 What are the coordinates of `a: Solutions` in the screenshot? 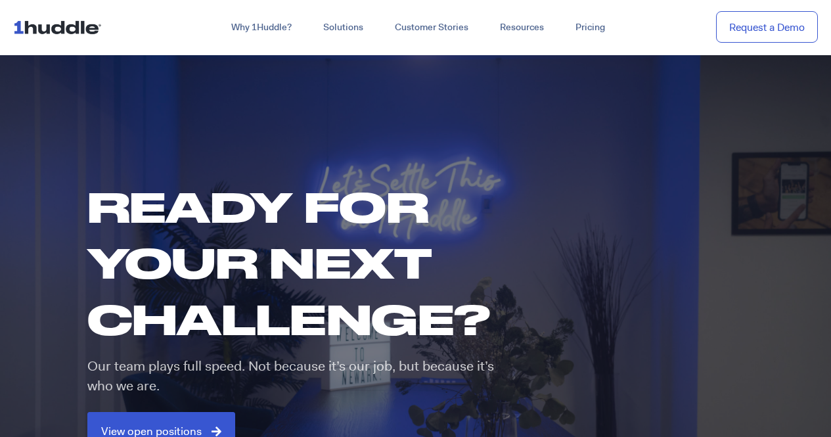 It's located at (343, 28).